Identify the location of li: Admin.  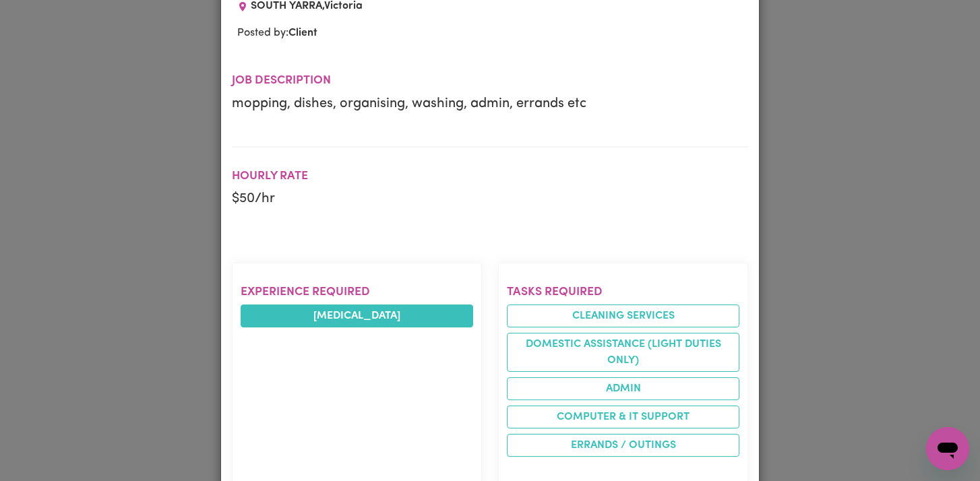
(623, 388).